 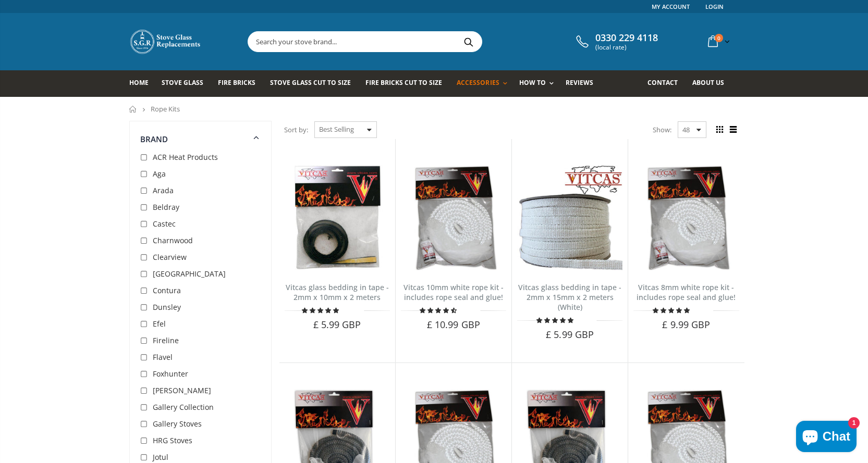 I want to click on span: Reviews, so click(x=579, y=83).